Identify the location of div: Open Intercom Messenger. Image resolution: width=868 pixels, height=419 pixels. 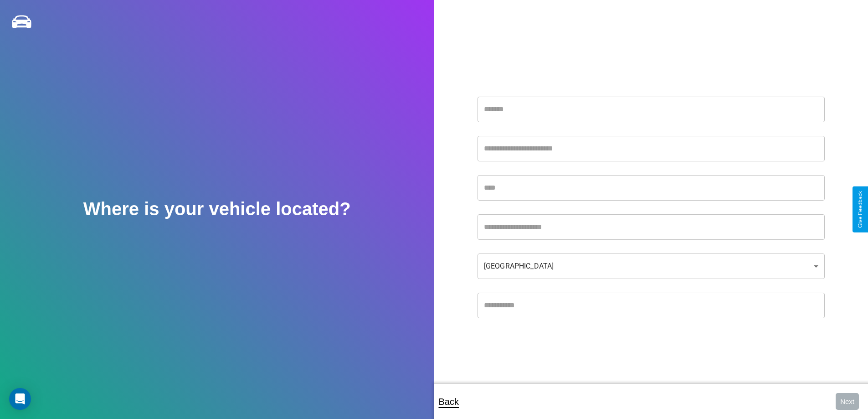
(20, 399).